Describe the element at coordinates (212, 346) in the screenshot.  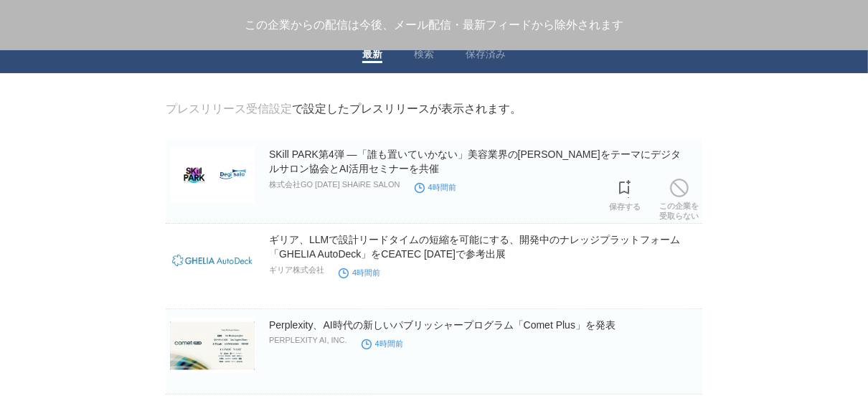
I see `img: Perplexity、AI時代の新しいパブリッシャープログラム「Comet Plus」を発表` at that location.